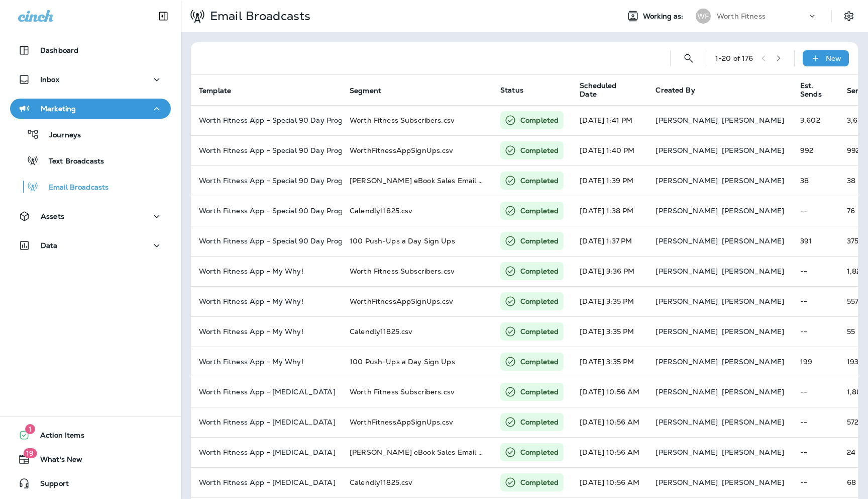 The height and width of the screenshot is (499, 868). What do you see at coordinates (849, 16) in the screenshot?
I see `button: Settings` at bounding box center [849, 16].